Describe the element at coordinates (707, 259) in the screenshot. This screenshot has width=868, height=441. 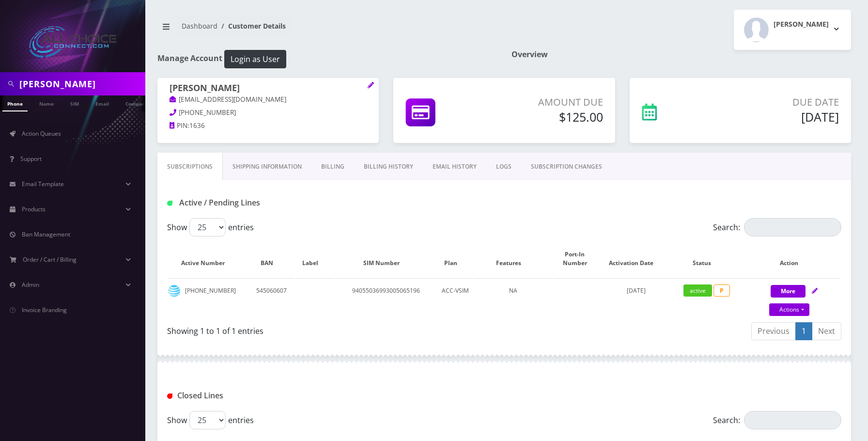
I see `th: Status: activate to sort column ascending` at that location.